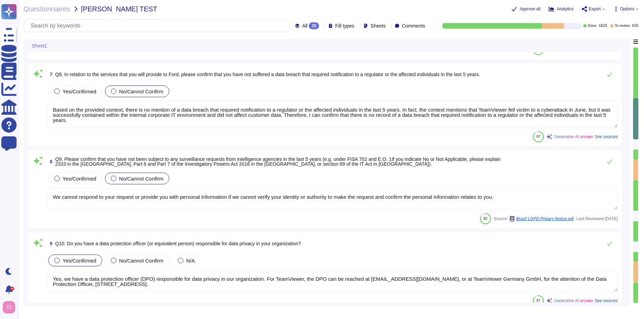 The image size is (644, 319). What do you see at coordinates (565, 9) in the screenshot?
I see `span: Analytics` at bounding box center [565, 9].